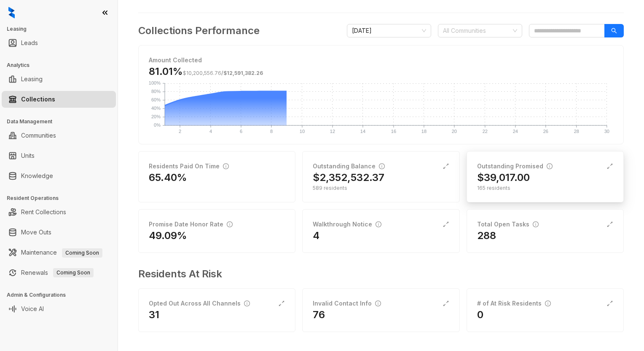  Describe the element at coordinates (38, 136) in the screenshot. I see `a: Communities` at that location.